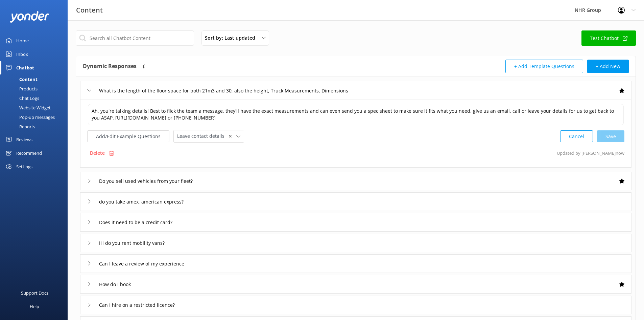 The width and height of the screenshot is (644, 320). What do you see at coordinates (22, 98) in the screenshot?
I see `div: Chat Logs` at bounding box center [22, 98].